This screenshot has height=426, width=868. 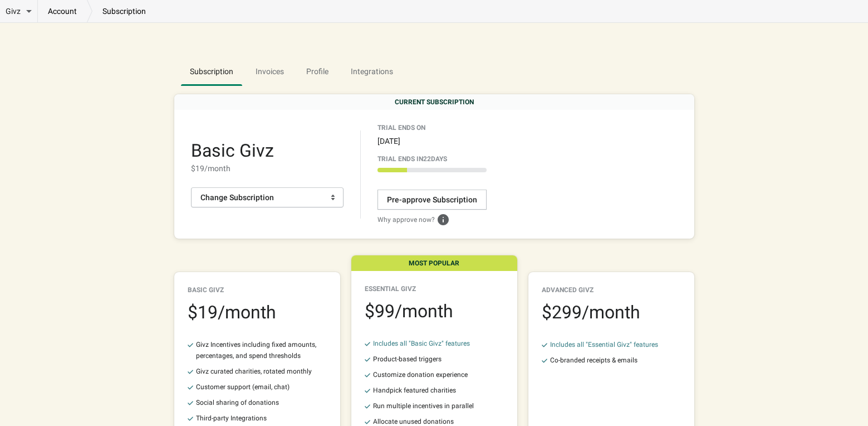 What do you see at coordinates (421, 375) in the screenshot?
I see `div: Customize donation experience` at bounding box center [421, 375].